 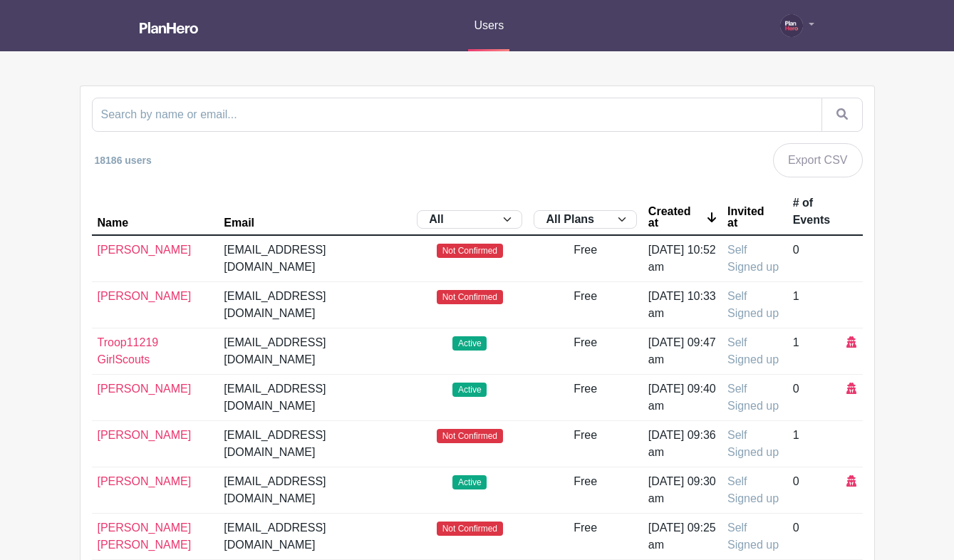 I want to click on a: Invited at, so click(x=755, y=217).